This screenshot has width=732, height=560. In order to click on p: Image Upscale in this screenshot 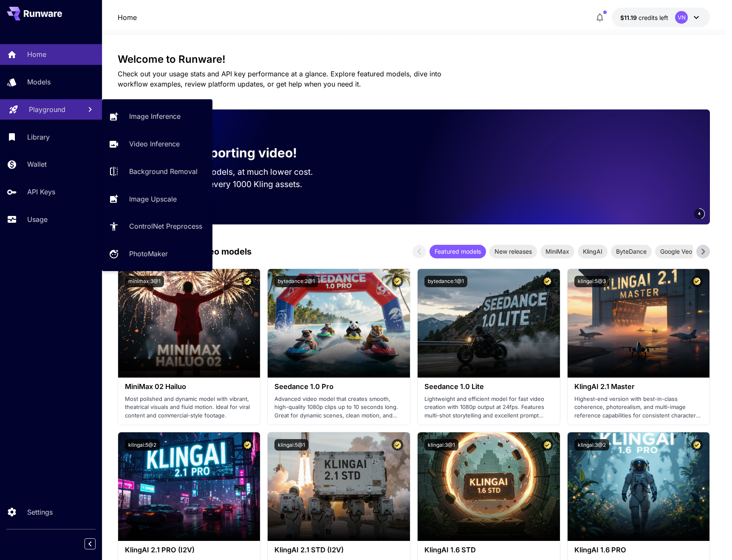, I will do `click(153, 199)`.